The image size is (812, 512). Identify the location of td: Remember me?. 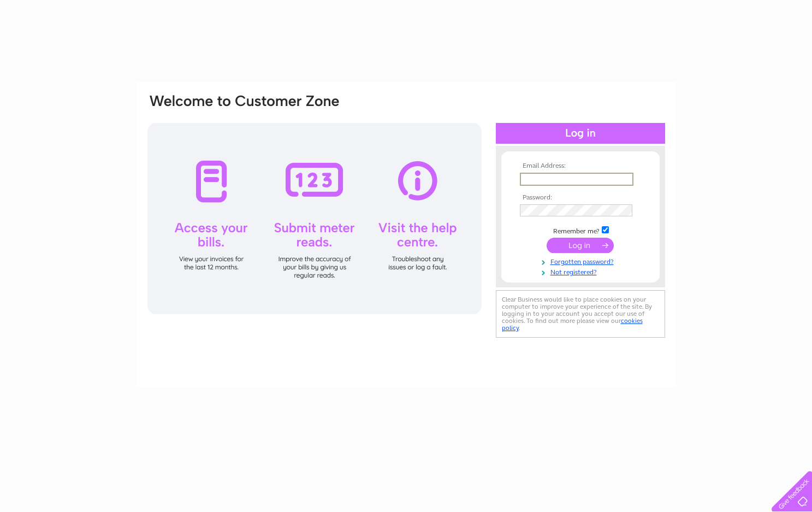
(580, 230).